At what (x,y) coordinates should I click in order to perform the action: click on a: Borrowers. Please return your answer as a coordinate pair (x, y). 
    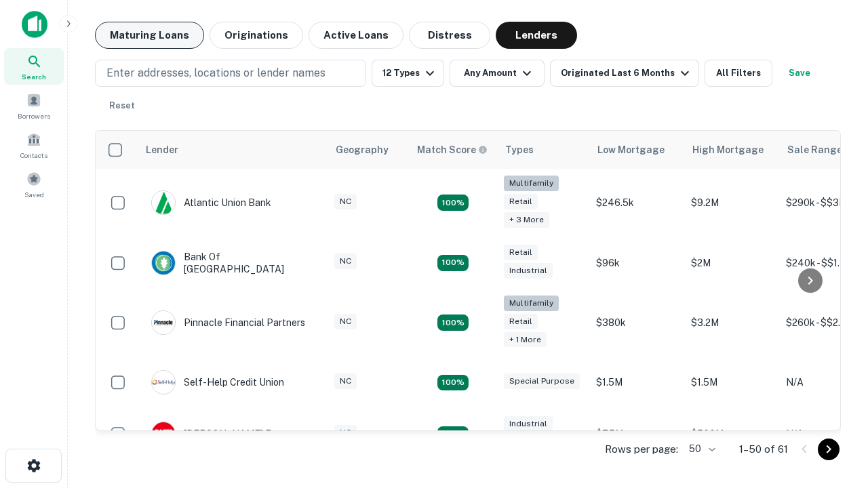
    Looking at the image, I should click on (34, 106).